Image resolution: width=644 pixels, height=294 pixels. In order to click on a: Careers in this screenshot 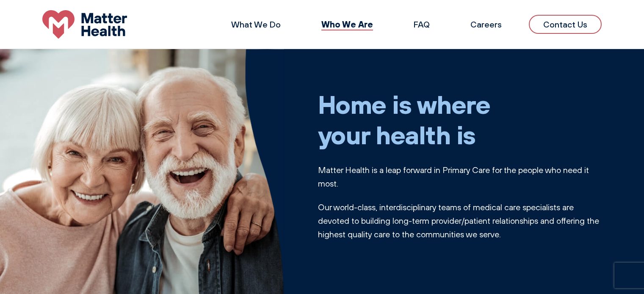, I will do `click(486, 24)`.